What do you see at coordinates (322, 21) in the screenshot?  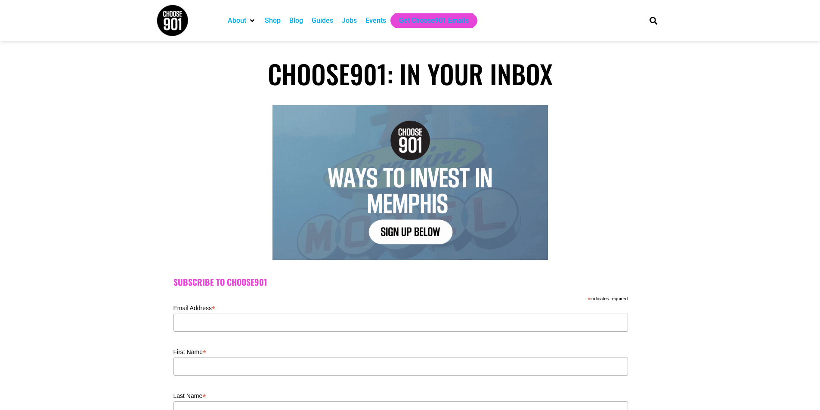 I see `div: Guides` at bounding box center [322, 21].